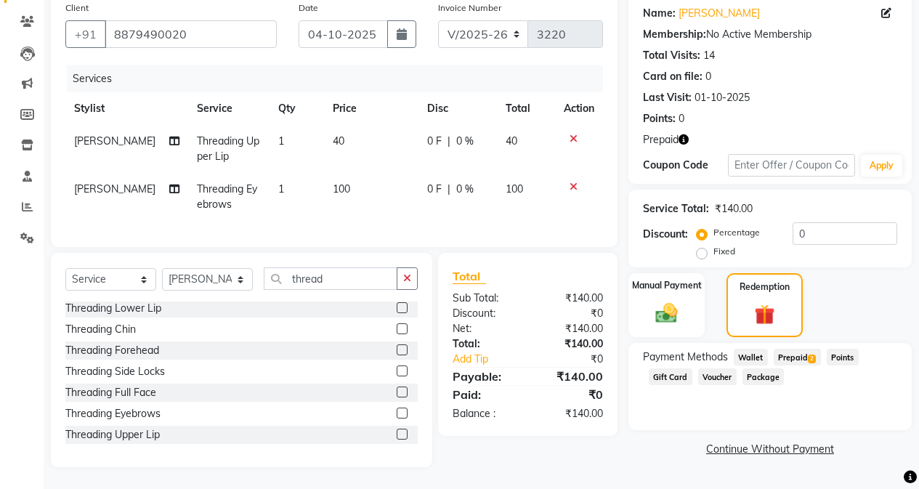  What do you see at coordinates (724, 251) in the screenshot?
I see `label: Fixed` at bounding box center [724, 251].